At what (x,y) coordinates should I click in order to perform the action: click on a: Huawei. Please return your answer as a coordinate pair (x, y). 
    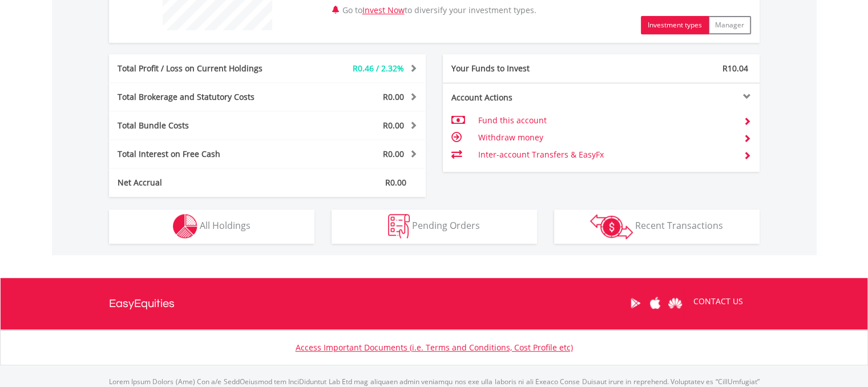
    Looking at the image, I should click on (675, 303).